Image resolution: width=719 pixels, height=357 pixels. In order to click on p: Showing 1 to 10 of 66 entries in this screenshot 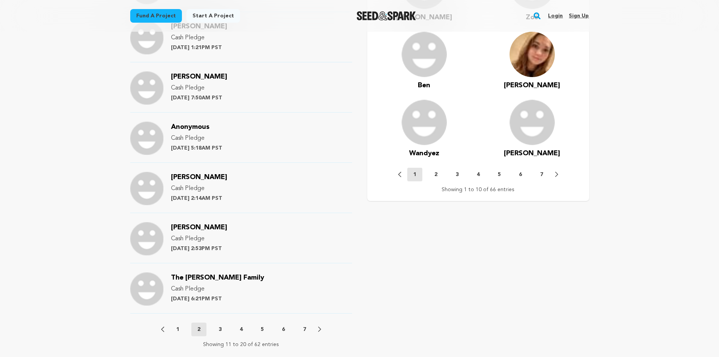, I will do `click(478, 189)`.